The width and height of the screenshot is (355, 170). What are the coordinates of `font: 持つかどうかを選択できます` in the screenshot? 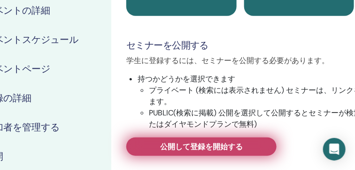 It's located at (186, 78).